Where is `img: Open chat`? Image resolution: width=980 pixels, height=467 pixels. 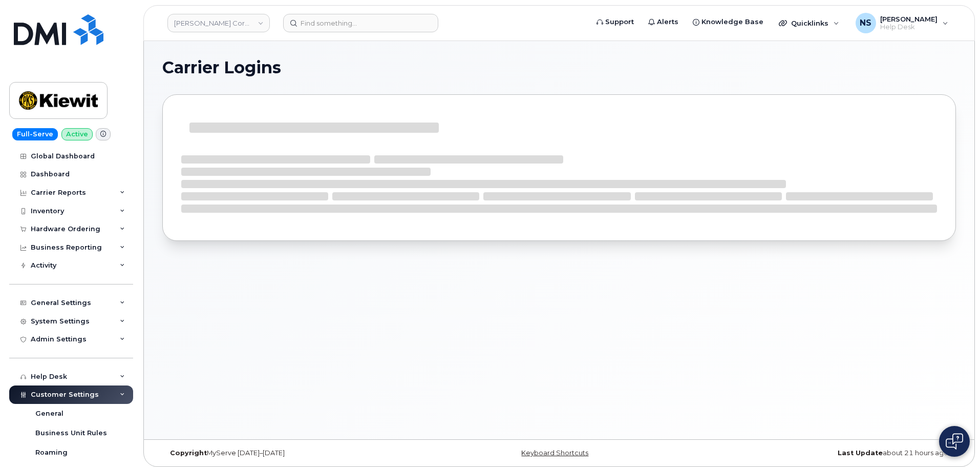
img: Open chat is located at coordinates (954, 441).